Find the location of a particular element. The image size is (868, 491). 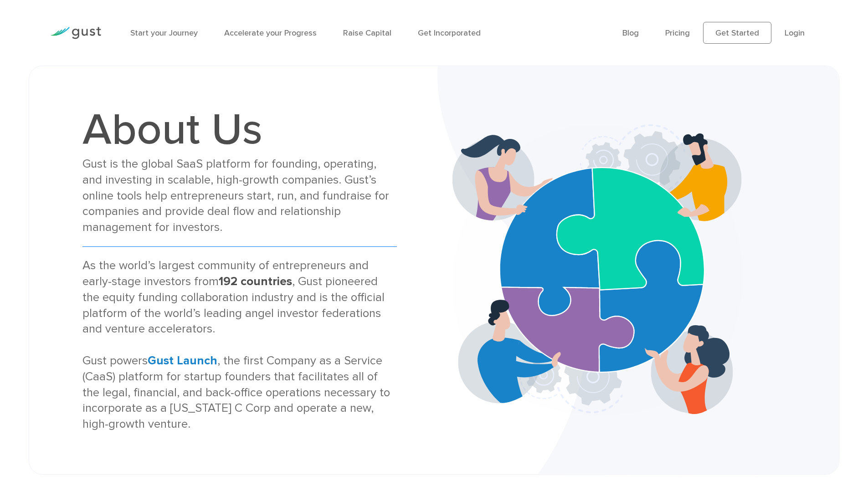

a: Start your Journey is located at coordinates (164, 33).